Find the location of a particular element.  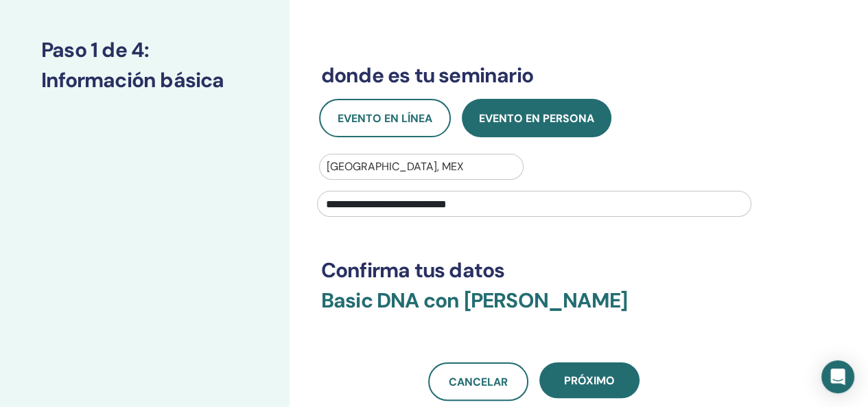

div: Open Intercom Messenger is located at coordinates (838, 377).